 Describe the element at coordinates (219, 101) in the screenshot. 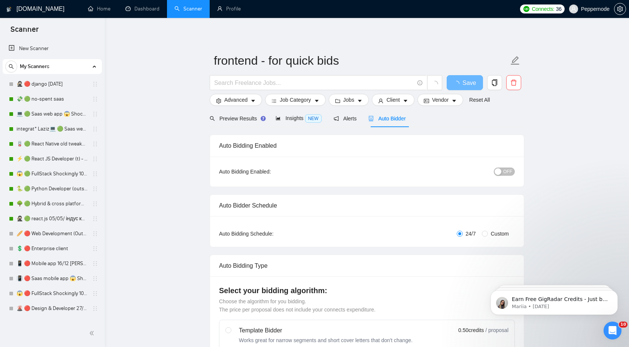

I see `span: setting` at that location.